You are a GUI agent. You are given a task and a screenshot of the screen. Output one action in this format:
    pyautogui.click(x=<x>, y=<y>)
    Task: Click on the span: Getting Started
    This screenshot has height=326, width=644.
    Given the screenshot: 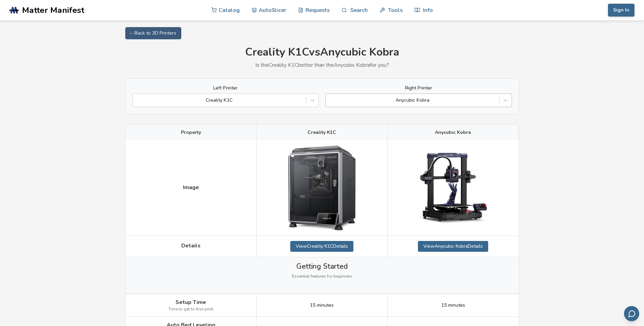 What is the action you would take?
    pyautogui.click(x=322, y=266)
    